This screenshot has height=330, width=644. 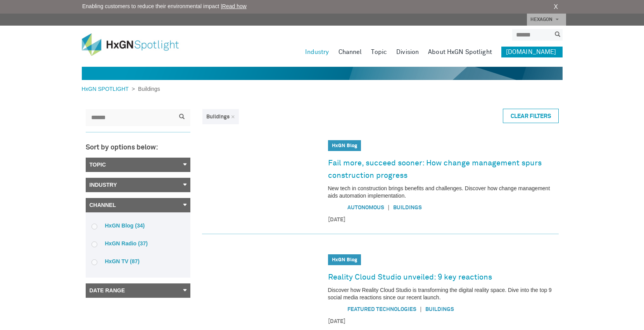 I want to click on a: Clear Filters, so click(x=531, y=116).